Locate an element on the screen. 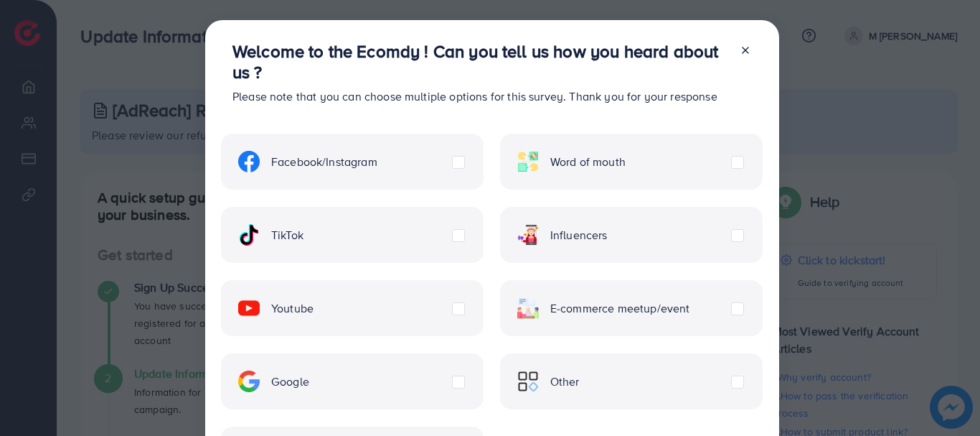  span: Other is located at coordinates (564, 381).